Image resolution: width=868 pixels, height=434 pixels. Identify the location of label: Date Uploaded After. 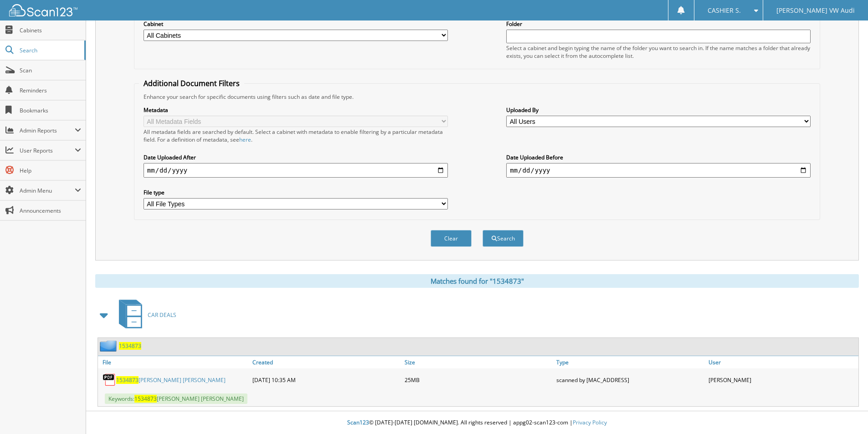
(296, 157).